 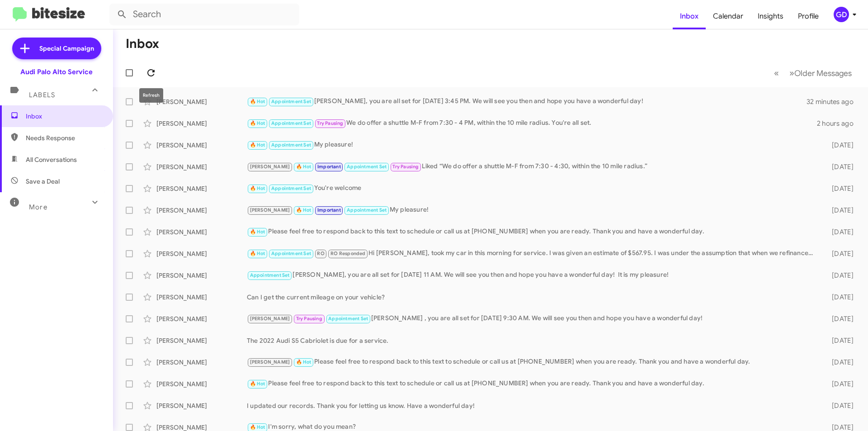 What do you see at coordinates (532, 166) in the screenshot?
I see `div: Liked “We do offer a shuttle M-F from 7:30 - 4:30, within the 10 mile radius.”` at bounding box center [532, 166].